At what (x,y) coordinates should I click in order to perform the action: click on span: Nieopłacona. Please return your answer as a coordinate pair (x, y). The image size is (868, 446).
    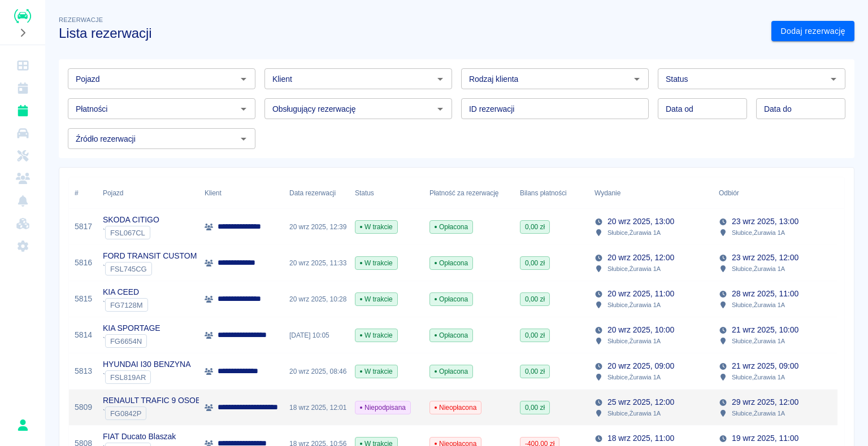
    Looking at the image, I should click on (456, 408).